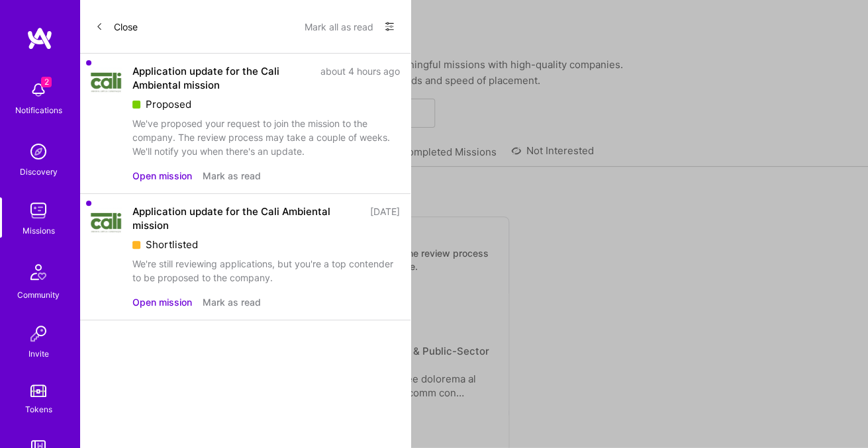  I want to click on img: logo, so click(40, 38).